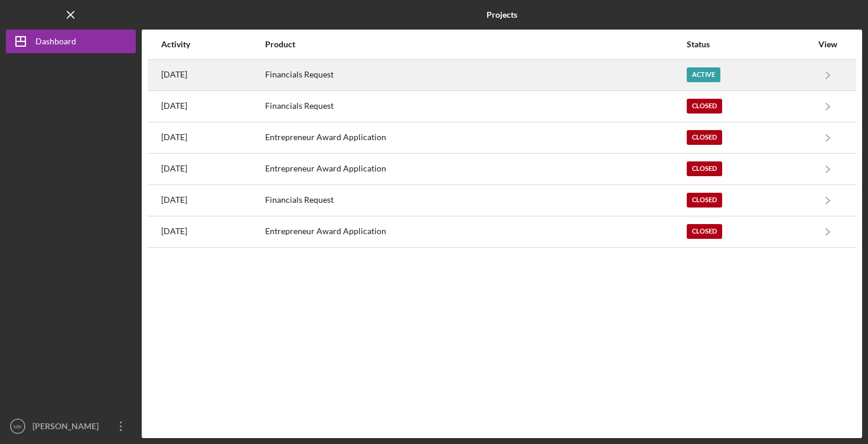  I want to click on b: Projects, so click(502, 15).